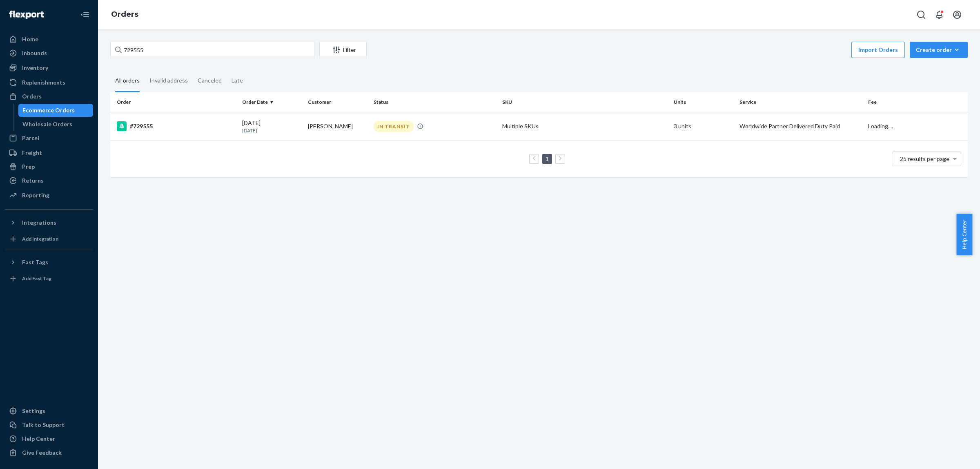 The width and height of the screenshot is (980, 469). I want to click on div: Home, so click(30, 39).